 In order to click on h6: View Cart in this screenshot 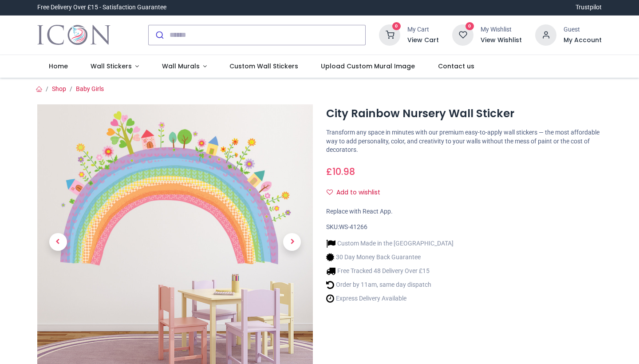, I will do `click(423, 41)`.